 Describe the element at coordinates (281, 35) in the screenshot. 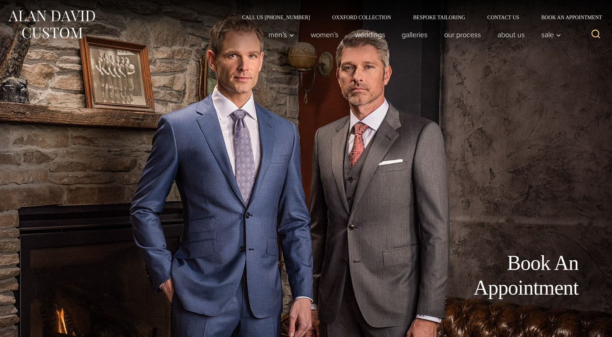

I see `span: Men’s` at that location.